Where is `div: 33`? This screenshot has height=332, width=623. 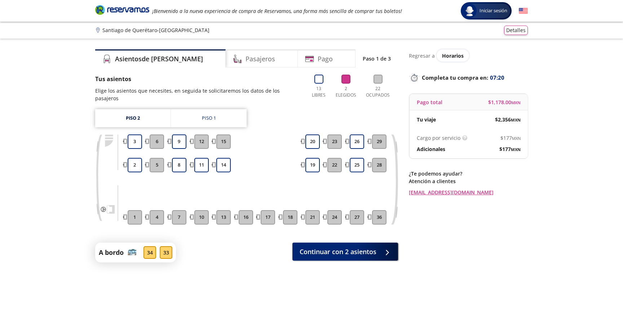
div: 33 is located at coordinates (166, 252).